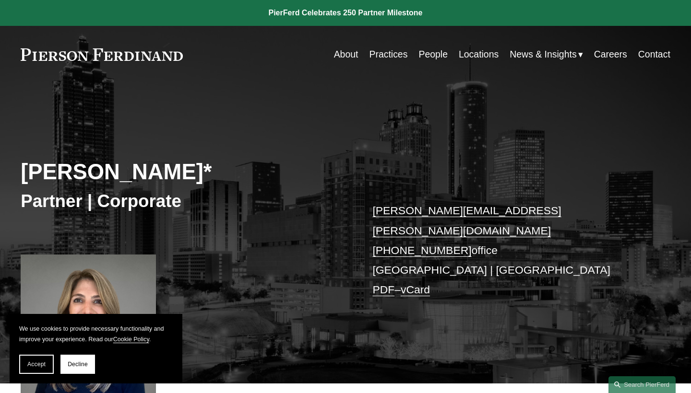 The height and width of the screenshot is (393, 691). I want to click on a: About, so click(346, 54).